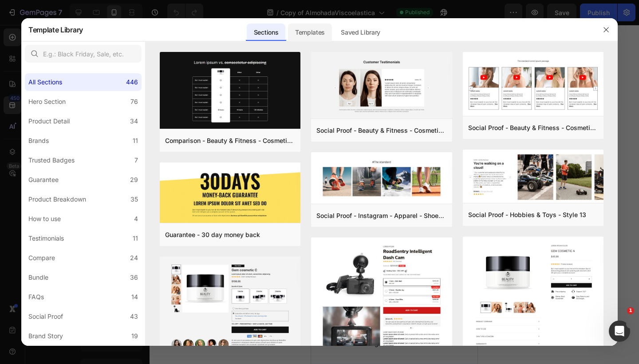 The image size is (639, 364). Describe the element at coordinates (134, 316) in the screenshot. I see `div: 43` at that location.